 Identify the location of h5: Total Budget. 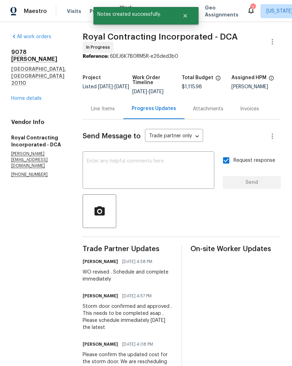
(198, 78).